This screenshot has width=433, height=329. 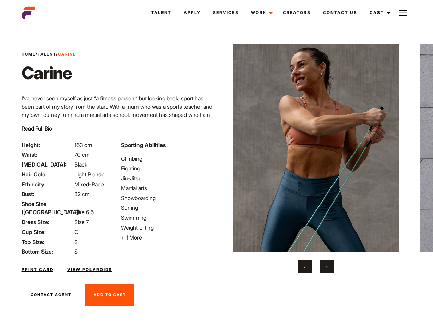 What do you see at coordinates (260, 13) in the screenshot?
I see `a: Work` at bounding box center [260, 13].